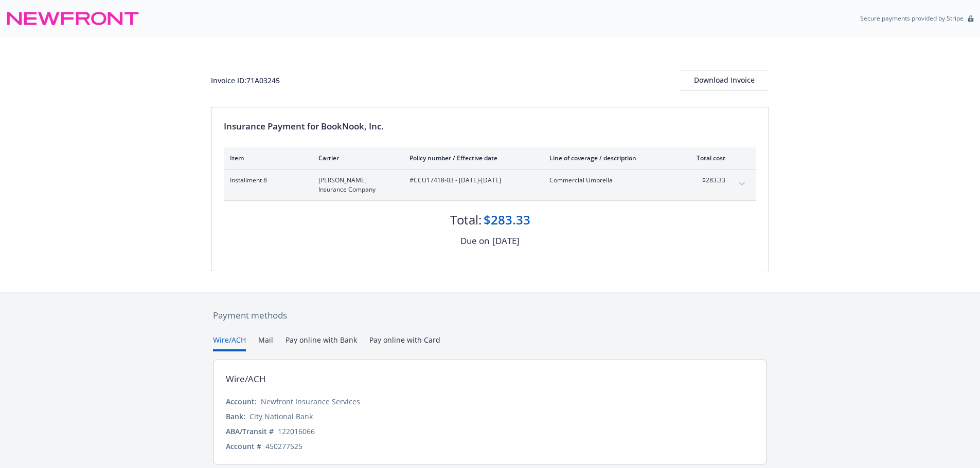 The image size is (980, 468). Describe the element at coordinates (609, 158) in the screenshot. I see `div: Line of coverage / description` at that location.